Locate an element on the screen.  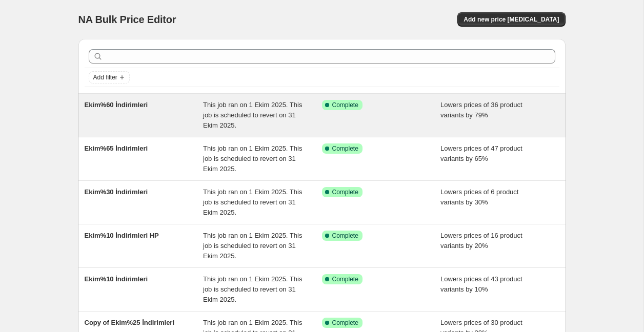
button: Add filter is located at coordinates (109, 78).